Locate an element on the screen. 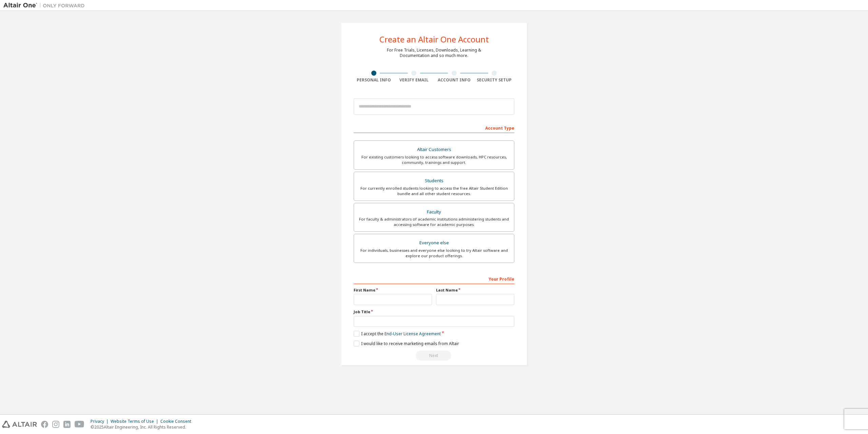 This screenshot has width=868, height=434. p: © 2025 Altair Engineering, Inc. All Rights Reserved. is located at coordinates (143, 427).